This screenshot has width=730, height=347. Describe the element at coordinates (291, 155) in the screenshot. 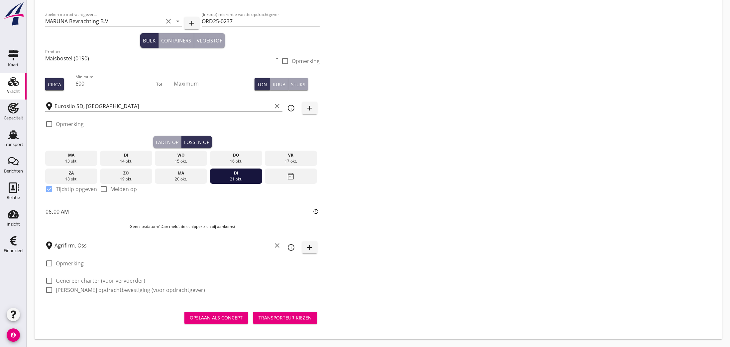

I see `div: vr` at that location.